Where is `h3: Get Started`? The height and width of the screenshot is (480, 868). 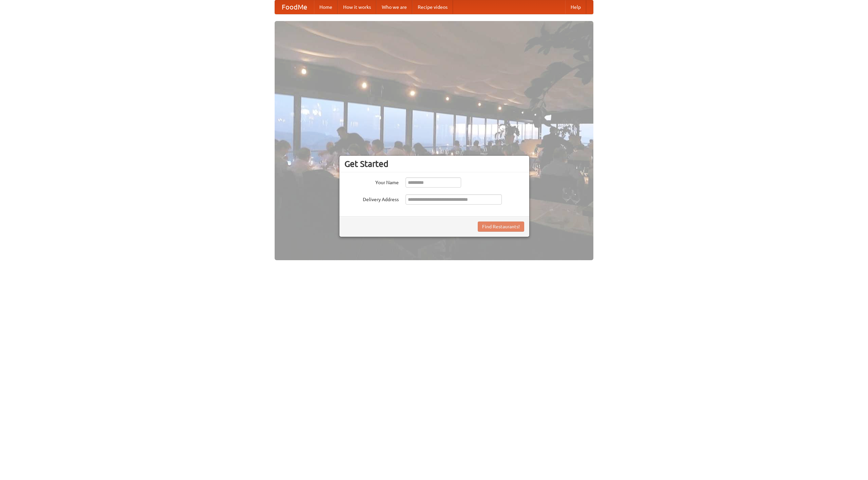
h3: Get Started is located at coordinates (434, 164).